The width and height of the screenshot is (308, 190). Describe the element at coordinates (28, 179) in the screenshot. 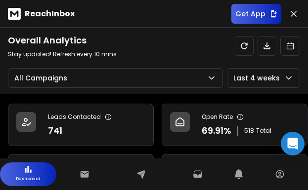

I see `p: Dashboard` at that location.